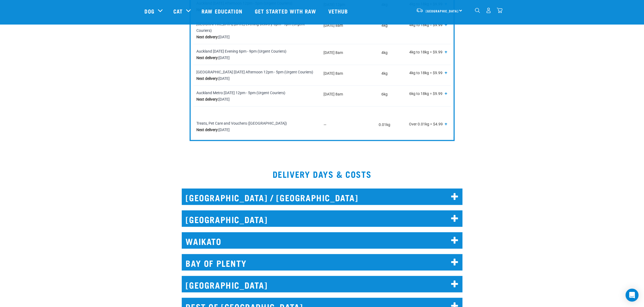 This screenshot has height=307, width=644. Describe the element at coordinates (322, 175) in the screenshot. I see `h2: DELIVERY DAYS & COSTS` at that location.